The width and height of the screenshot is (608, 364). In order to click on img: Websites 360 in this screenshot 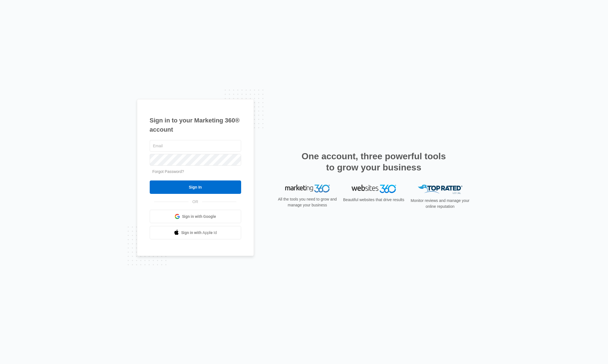, I will do `click(374, 188)`.